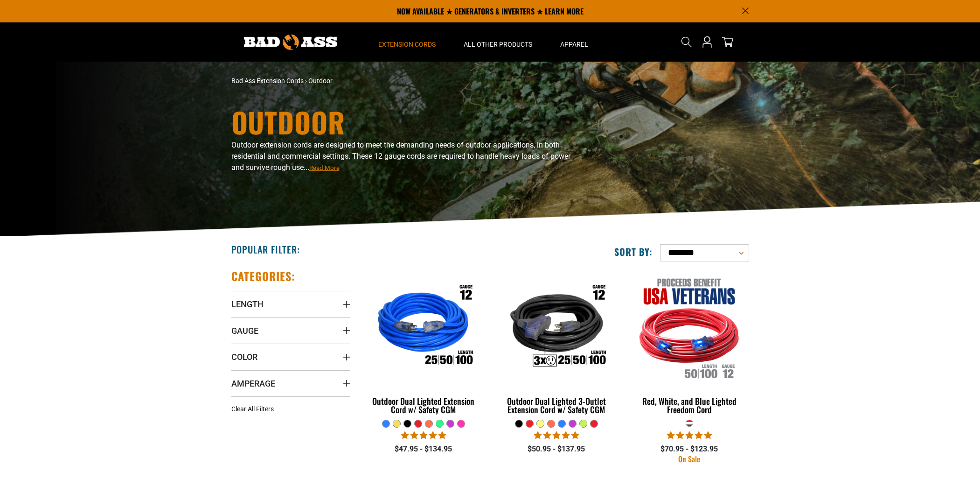  Describe the element at coordinates (423, 449) in the screenshot. I see `div: $47.95 - $134.95` at that location.